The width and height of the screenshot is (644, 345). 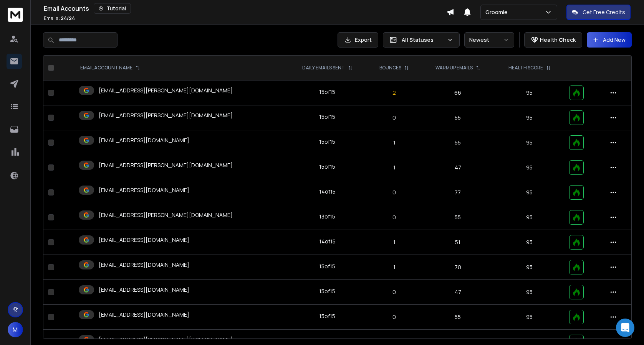 What do you see at coordinates (110, 68) in the screenshot?
I see `div: EMAIL ACCOUNT NAME` at bounding box center [110, 68].